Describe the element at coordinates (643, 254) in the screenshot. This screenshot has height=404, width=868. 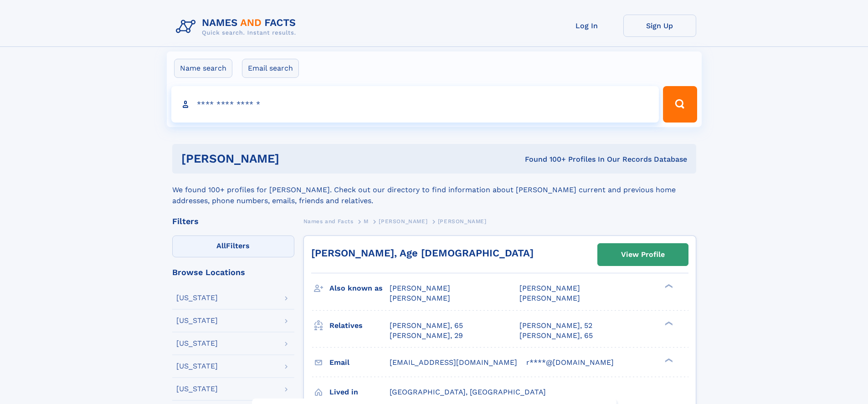
I see `div: View Profile` at that location.